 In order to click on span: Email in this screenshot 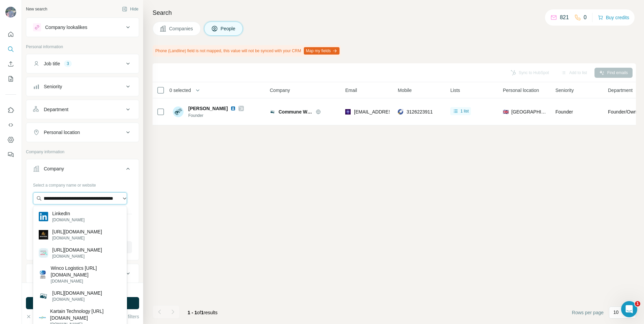, I will do `click(351, 90)`.